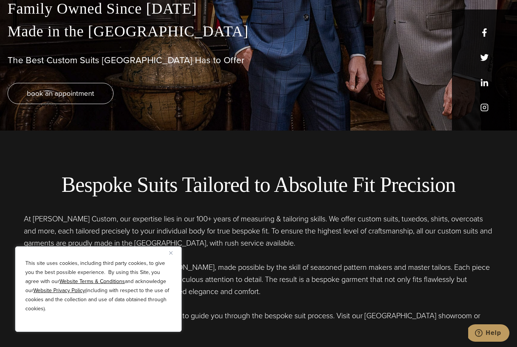  What do you see at coordinates (25, 9) in the screenshot?
I see `span: Help` at bounding box center [25, 9].